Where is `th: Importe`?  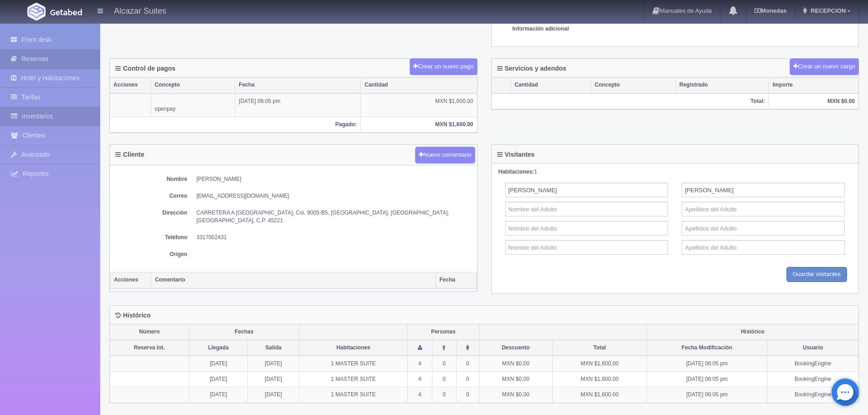
th: Importe is located at coordinates (813, 86).